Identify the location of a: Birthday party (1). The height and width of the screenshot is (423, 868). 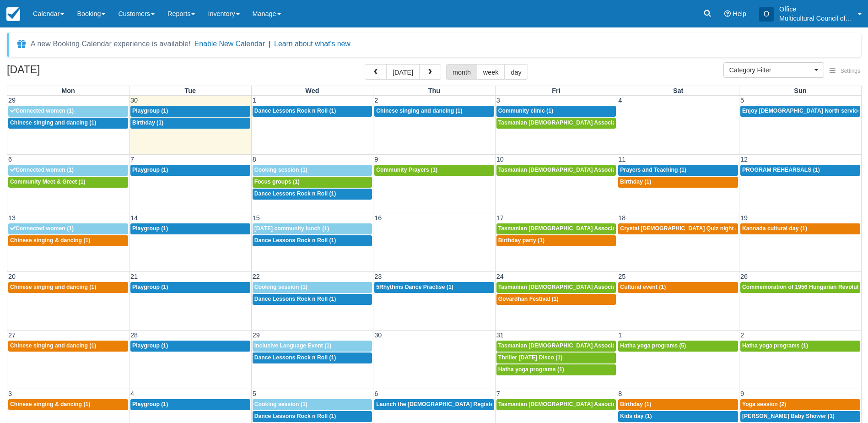
(556, 241).